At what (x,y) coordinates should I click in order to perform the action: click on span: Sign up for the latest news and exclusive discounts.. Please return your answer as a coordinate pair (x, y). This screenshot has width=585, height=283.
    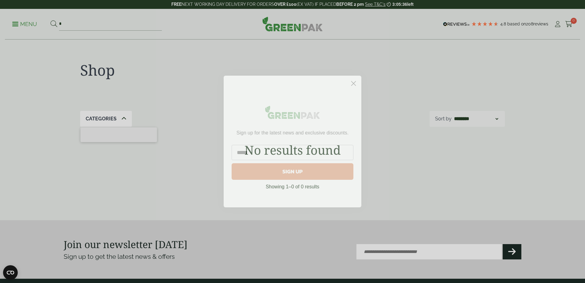
    Looking at the image, I should click on (292, 132).